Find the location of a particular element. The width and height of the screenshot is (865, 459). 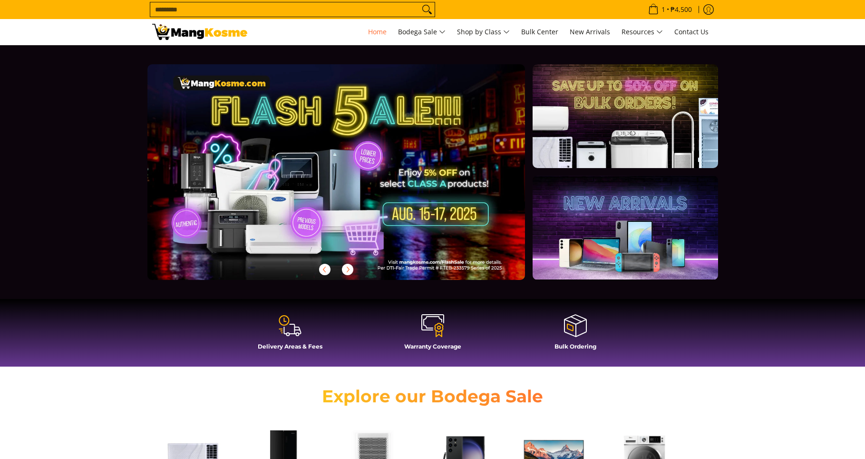

a: Warranty Coverage is located at coordinates (433, 335).